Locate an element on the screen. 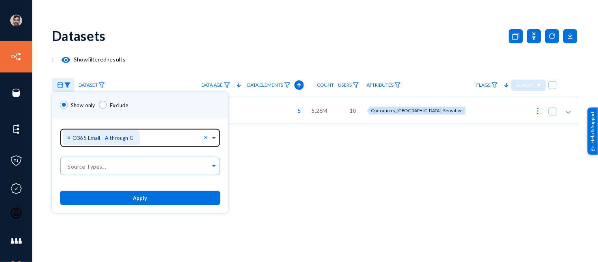 The height and width of the screenshot is (262, 598). span: Clear all is located at coordinates (207, 137).